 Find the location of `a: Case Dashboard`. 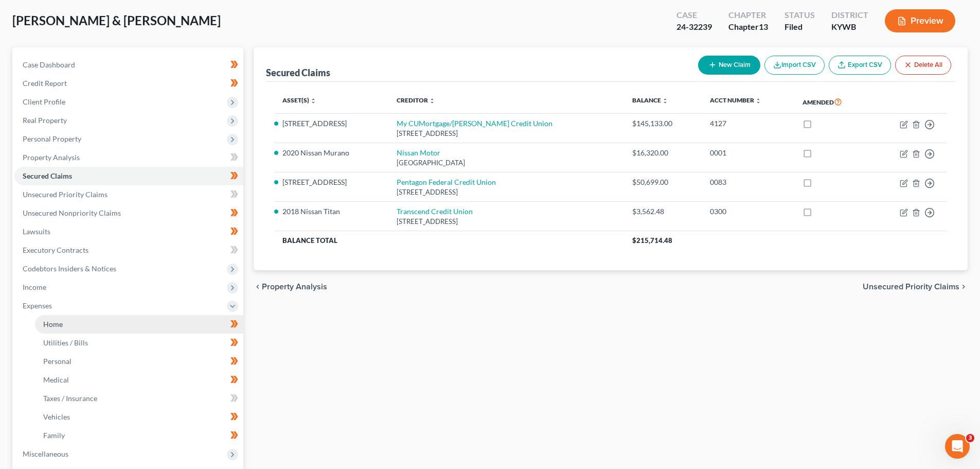

a: Case Dashboard is located at coordinates (128, 65).